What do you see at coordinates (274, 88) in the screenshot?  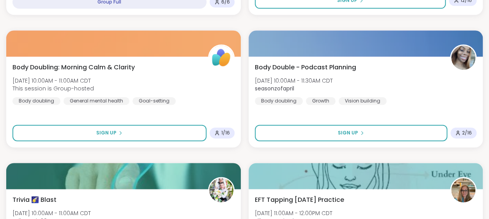 I see `b: seasonzofapril` at bounding box center [274, 88].